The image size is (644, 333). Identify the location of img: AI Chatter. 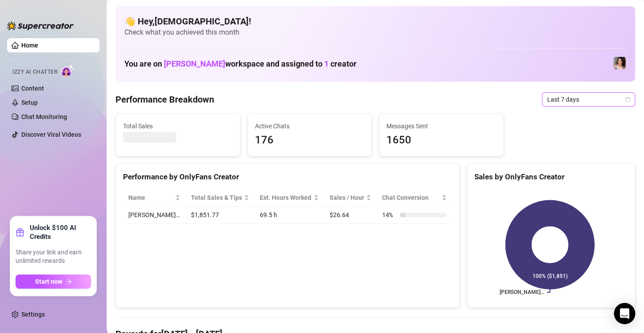
(68, 70).